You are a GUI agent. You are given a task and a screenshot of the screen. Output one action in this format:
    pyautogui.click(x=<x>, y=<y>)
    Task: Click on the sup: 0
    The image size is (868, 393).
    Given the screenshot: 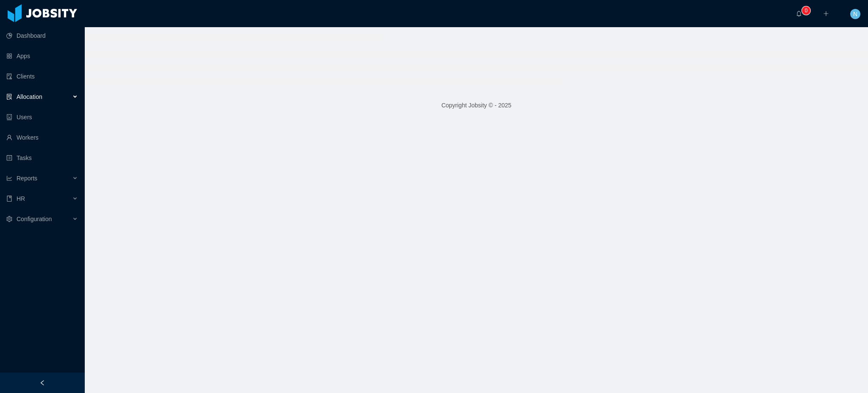 What is the action you would take?
    pyautogui.click(x=806, y=11)
    